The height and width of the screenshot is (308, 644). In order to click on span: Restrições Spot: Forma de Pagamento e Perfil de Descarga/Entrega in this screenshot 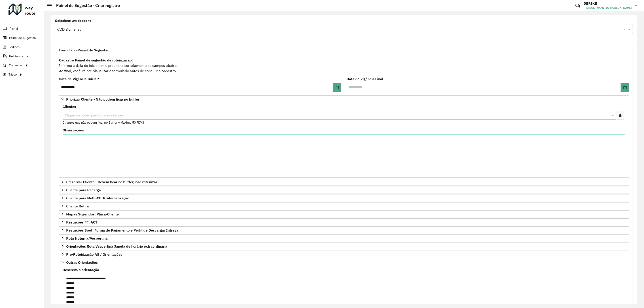, I will do `click(122, 230)`.